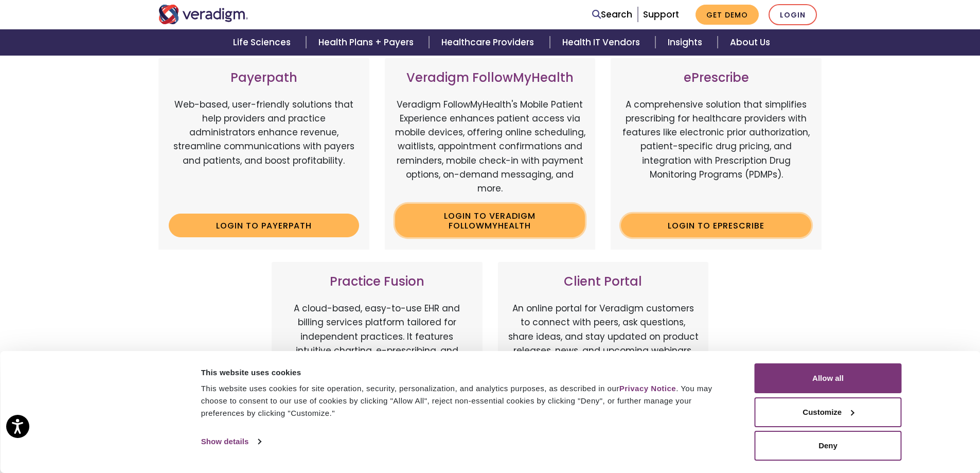 The height and width of the screenshot is (473, 980). Describe the element at coordinates (466, 400) in the screenshot. I see `div: This website uses cookies for site operation, security, personalization, and analytics purposes, ...` at that location.